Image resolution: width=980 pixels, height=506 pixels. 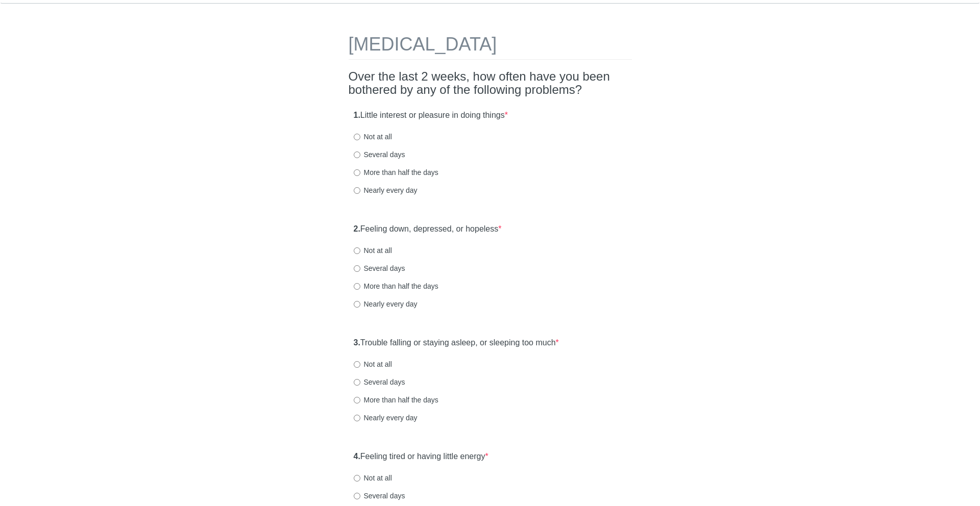 I want to click on h2: Over the last 2 weeks, how often have you been bothered by any of the following problems?, so click(x=490, y=83).